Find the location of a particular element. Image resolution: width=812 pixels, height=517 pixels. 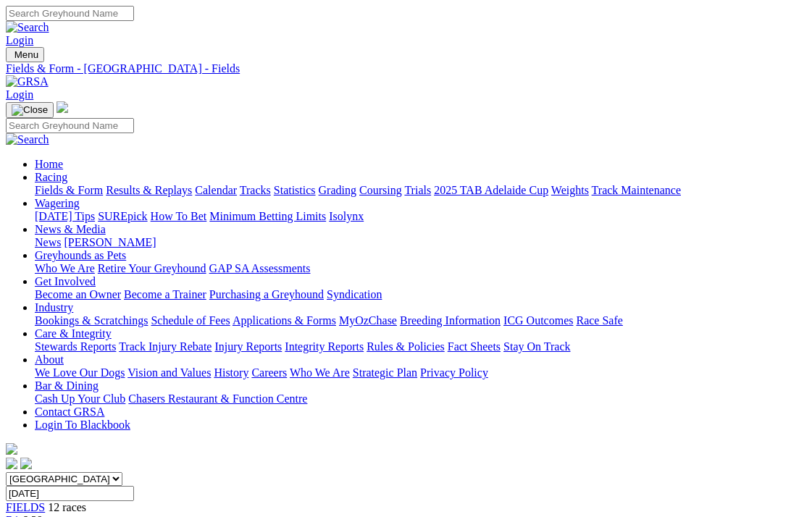

a: Privacy Policy is located at coordinates (454, 372).